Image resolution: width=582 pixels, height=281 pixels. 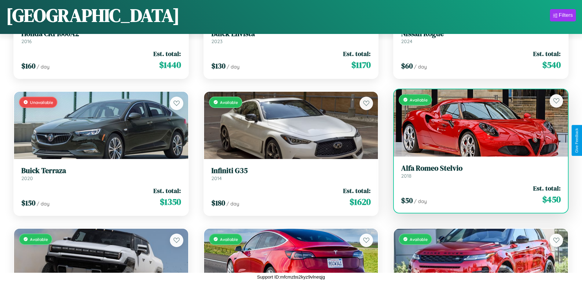 I want to click on span: 2018, so click(x=407, y=176).